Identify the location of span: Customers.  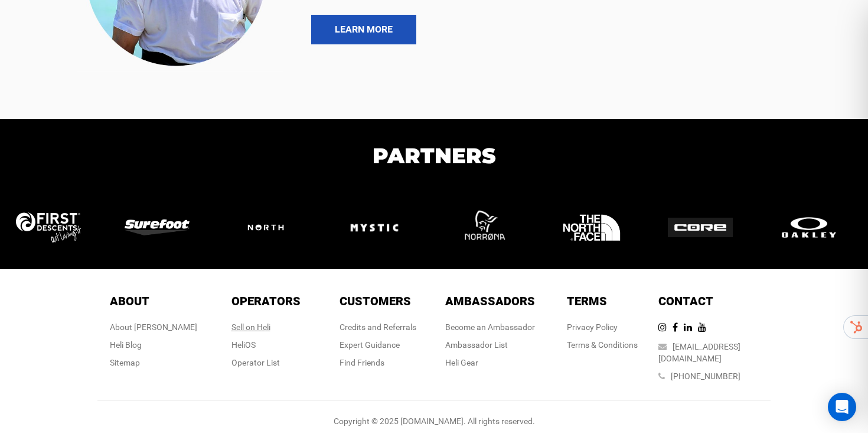
(375, 301).